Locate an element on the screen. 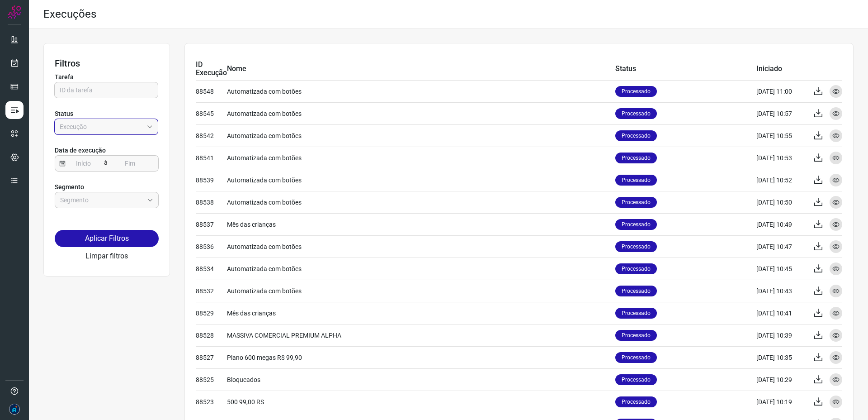 This screenshot has height=420, width=868. p: Tarefa is located at coordinates (107, 77).